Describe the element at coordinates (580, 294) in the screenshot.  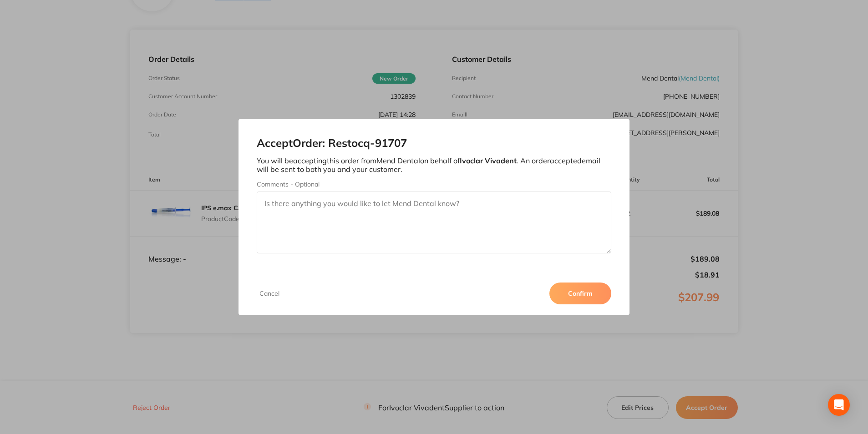
I see `button: Confirm` at that location.